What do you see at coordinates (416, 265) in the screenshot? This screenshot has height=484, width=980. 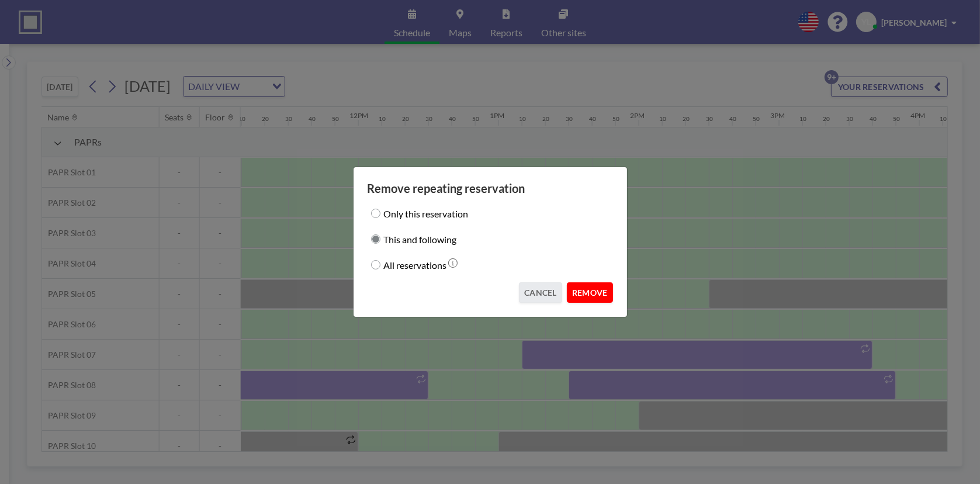 I see `label: All reservations` at bounding box center [416, 265].